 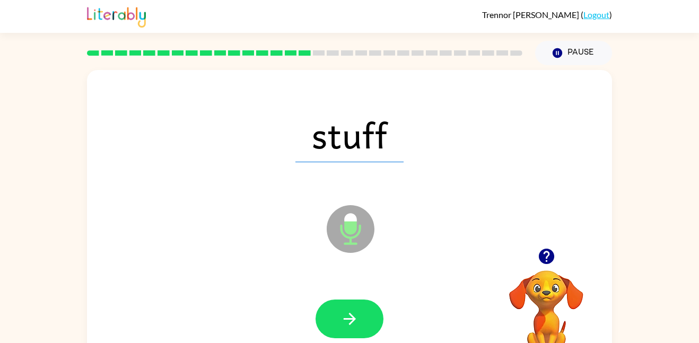 What do you see at coordinates (350, 135) in the screenshot?
I see `span: stuff` at bounding box center [350, 135].